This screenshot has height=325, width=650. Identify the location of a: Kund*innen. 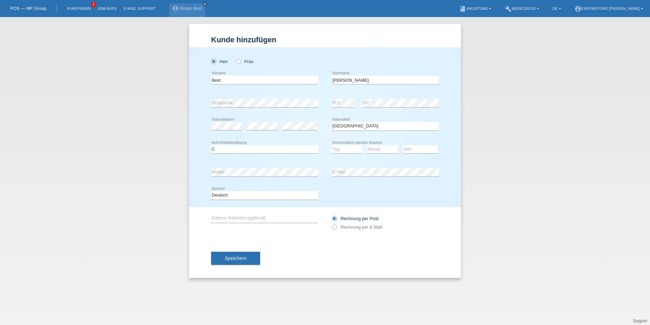
(79, 9).